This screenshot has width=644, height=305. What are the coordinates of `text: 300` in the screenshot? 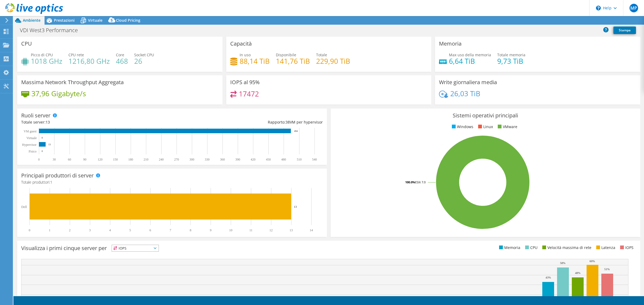 It's located at (192, 160).